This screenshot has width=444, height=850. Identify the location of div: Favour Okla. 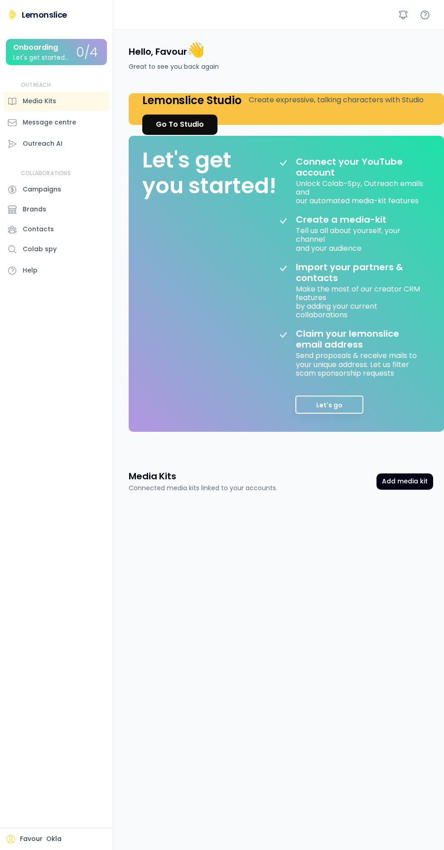
(41, 840).